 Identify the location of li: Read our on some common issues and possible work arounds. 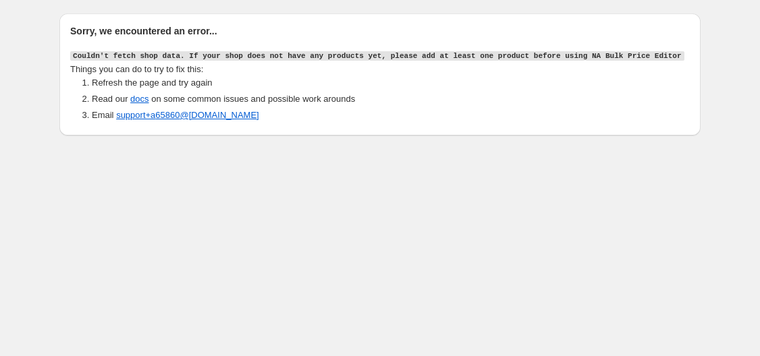
(391, 99).